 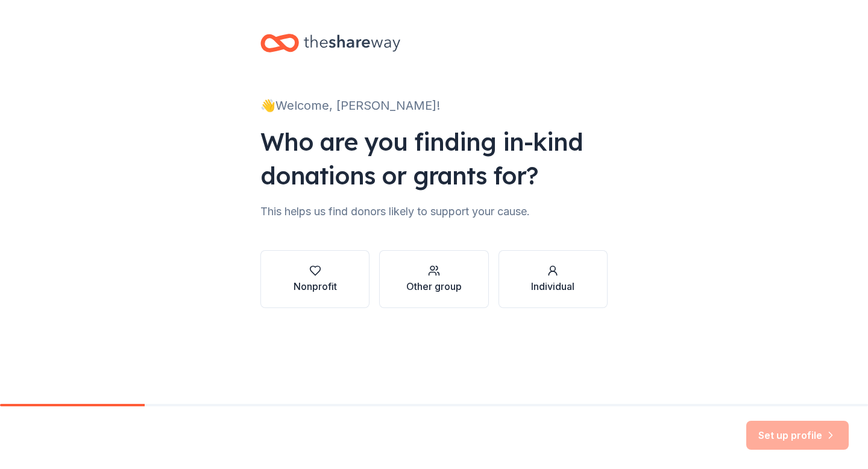 I want to click on div: Other group, so click(x=434, y=286).